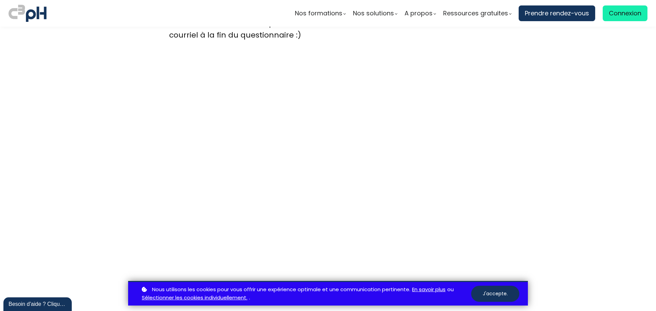  I want to click on span: Nos solutions, so click(373, 13).